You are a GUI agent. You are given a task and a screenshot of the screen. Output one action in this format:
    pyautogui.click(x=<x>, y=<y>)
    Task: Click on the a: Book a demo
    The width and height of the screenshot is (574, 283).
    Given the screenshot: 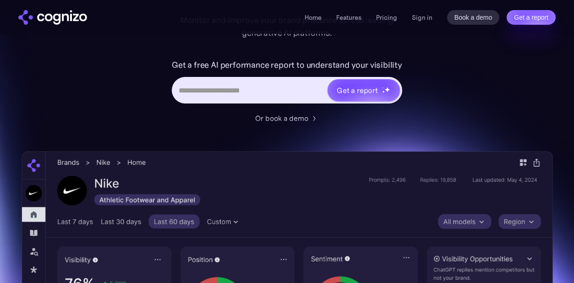 What is the action you would take?
    pyautogui.click(x=473, y=17)
    